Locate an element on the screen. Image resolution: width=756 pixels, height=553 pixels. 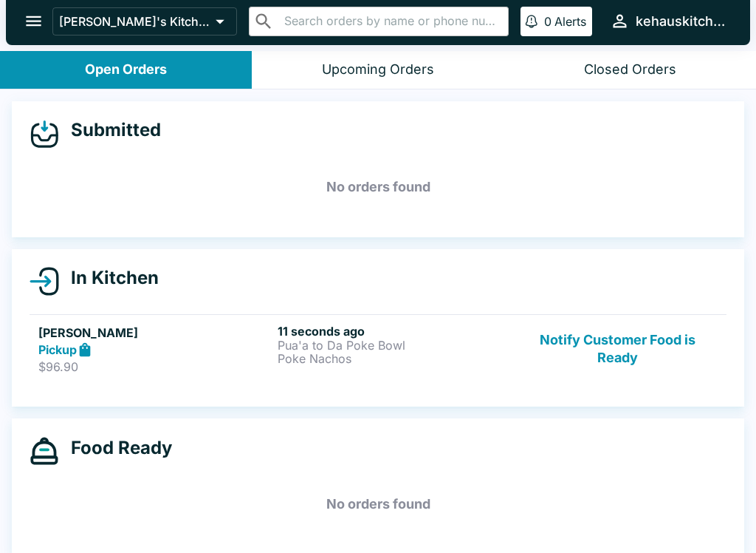
h4: Food Ready is located at coordinates (115, 447).